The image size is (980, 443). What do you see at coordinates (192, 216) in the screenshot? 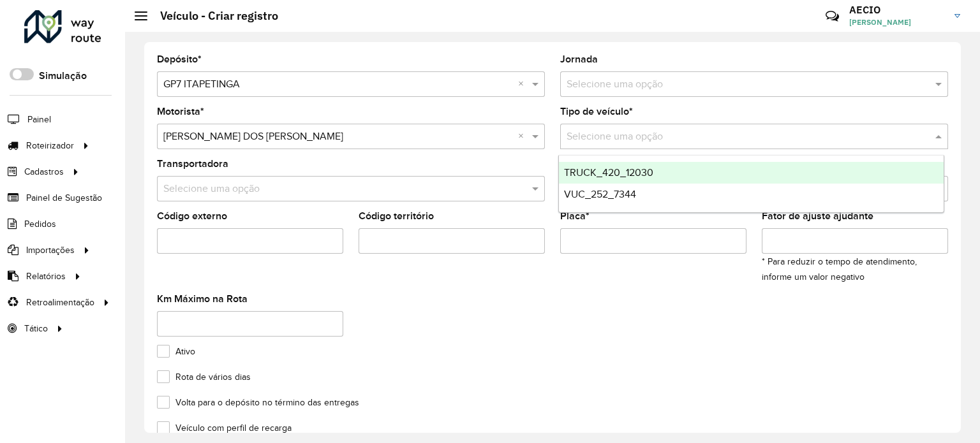
I see `label: Código externo` at bounding box center [192, 216].